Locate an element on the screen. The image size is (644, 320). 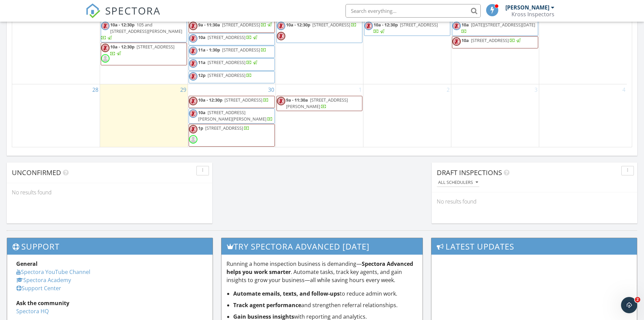
a: Spectora HQ is located at coordinates (32, 311).